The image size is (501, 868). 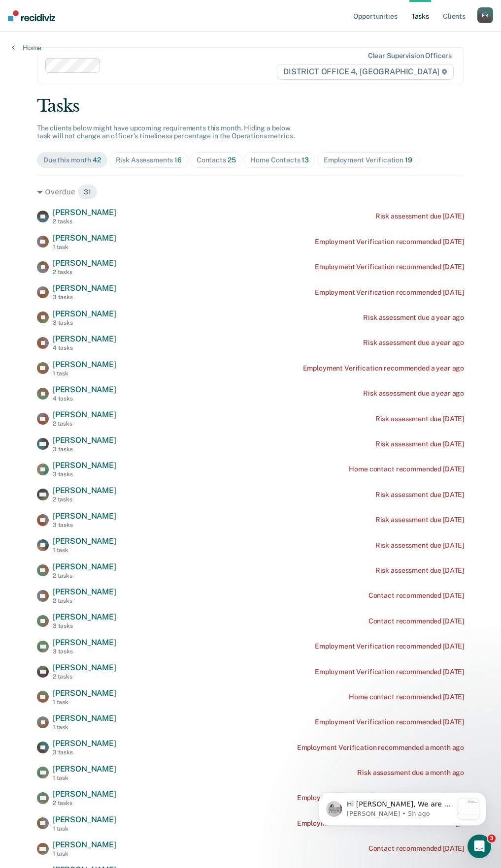 I want to click on div: Clear supervision officers, so click(x=410, y=56).